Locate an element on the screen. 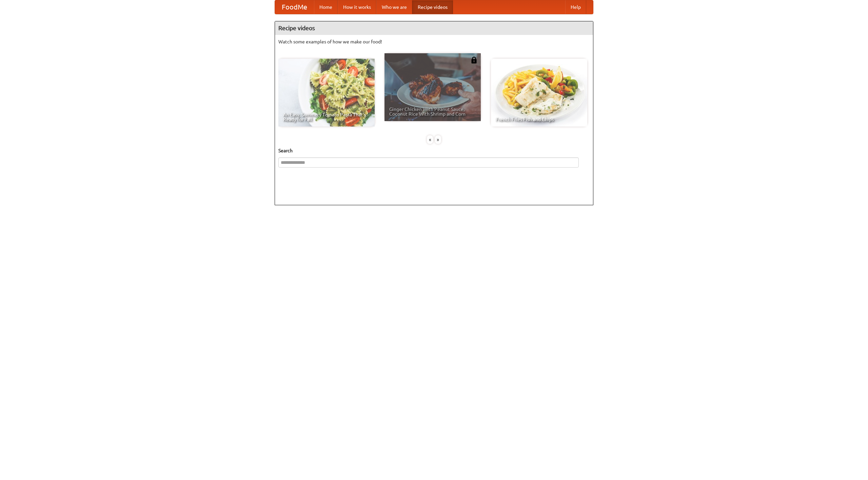 The width and height of the screenshot is (868, 480). a: Home is located at coordinates (326, 7).